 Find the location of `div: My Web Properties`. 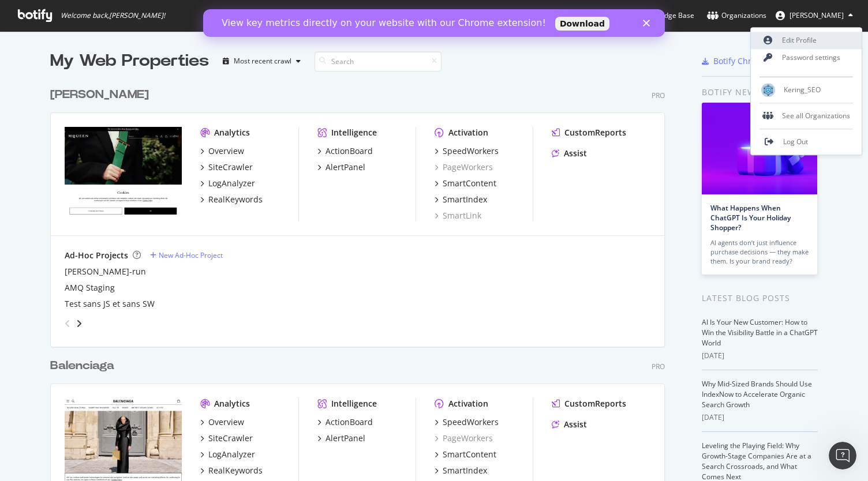

div: My Web Properties is located at coordinates (129, 61).